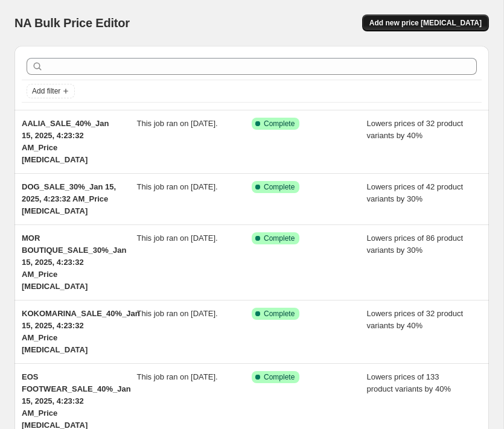 The image size is (504, 429). What do you see at coordinates (415, 192) in the screenshot?
I see `span: Lowers prices of 42 product variants by 30%` at bounding box center [415, 192].